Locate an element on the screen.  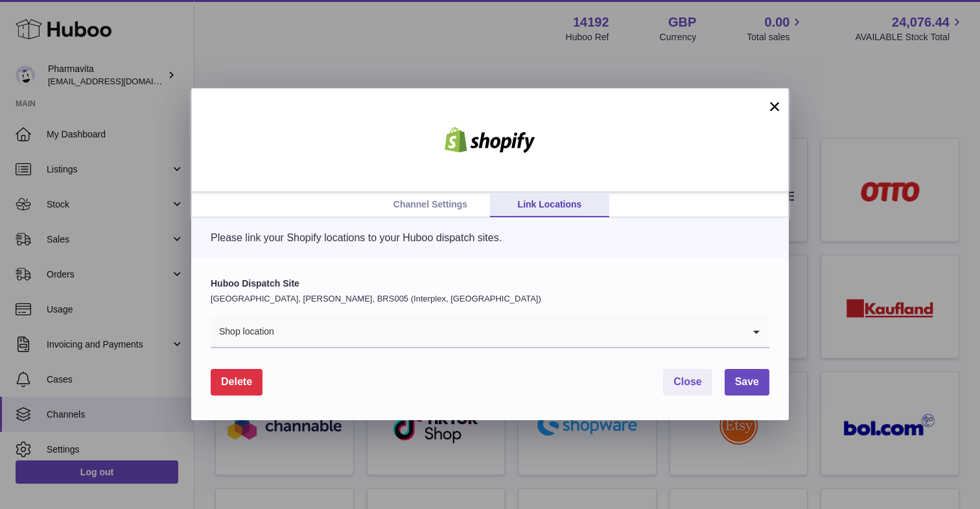
span: Close is located at coordinates (688, 382).